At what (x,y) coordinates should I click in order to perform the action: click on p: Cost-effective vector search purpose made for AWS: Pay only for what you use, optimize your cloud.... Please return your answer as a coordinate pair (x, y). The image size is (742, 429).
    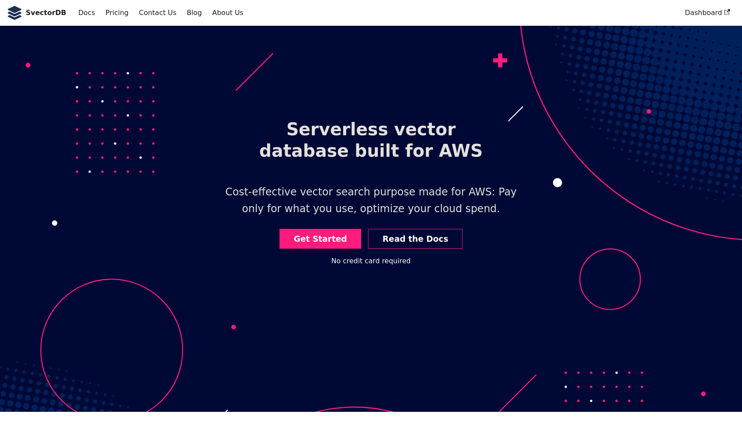
    Looking at the image, I should click on (371, 201).